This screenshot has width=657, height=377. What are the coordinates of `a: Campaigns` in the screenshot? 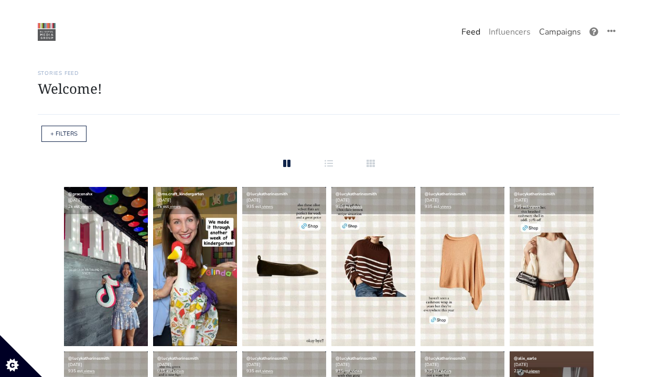 It's located at (560, 32).